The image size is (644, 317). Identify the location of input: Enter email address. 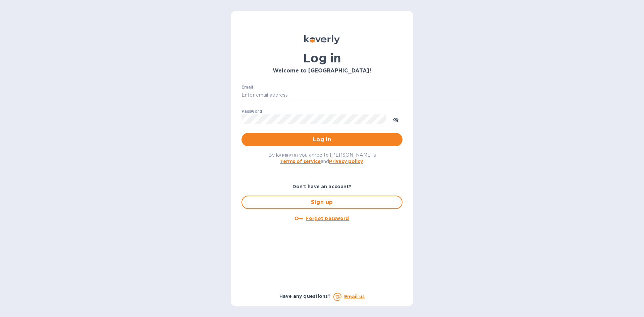
(322, 95).